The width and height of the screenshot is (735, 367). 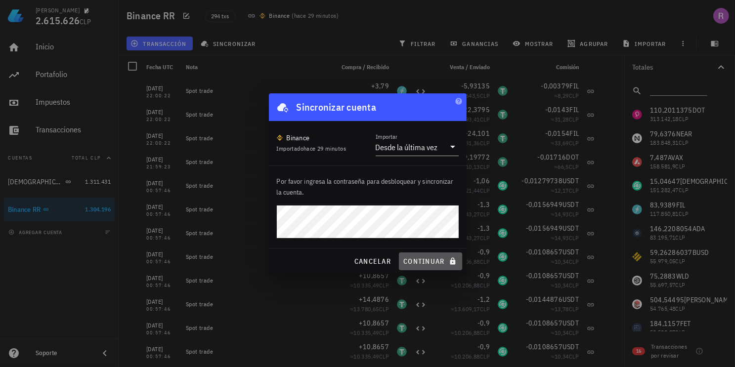 I want to click on button: cancelar, so click(x=372, y=261).